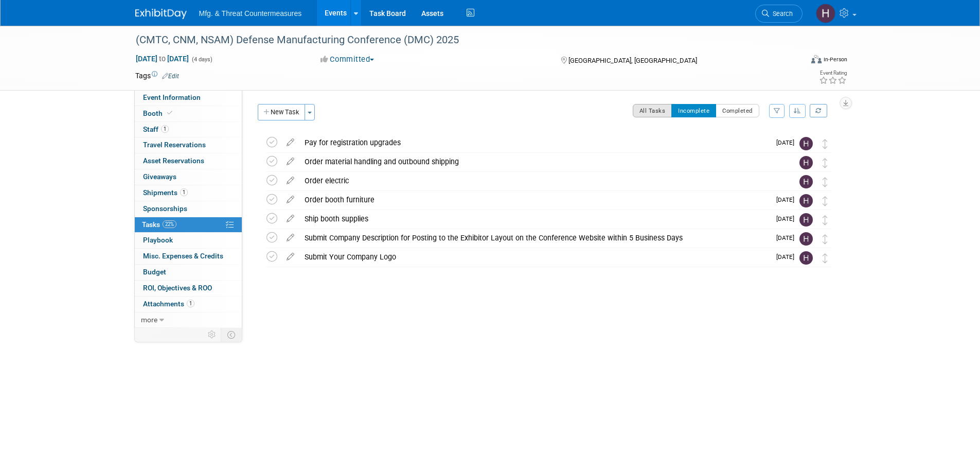 The image size is (980, 469). I want to click on span: Tasks, so click(159, 224).